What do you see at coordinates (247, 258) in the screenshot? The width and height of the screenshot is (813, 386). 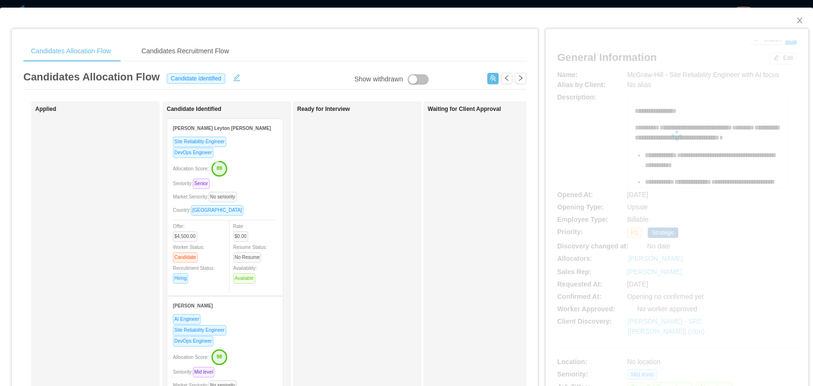 I see `span: No Resume` at bounding box center [247, 258].